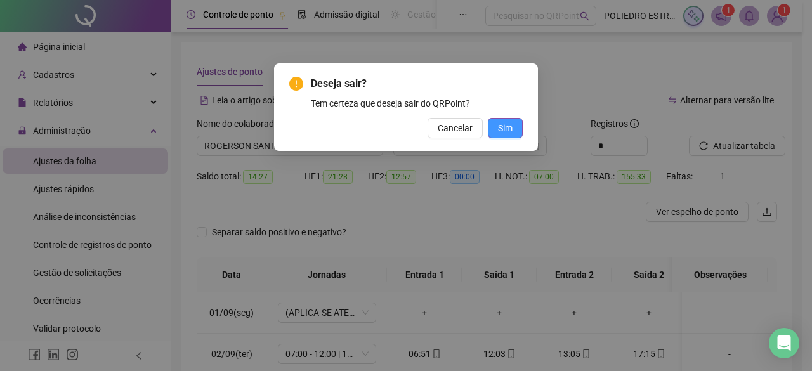  Describe the element at coordinates (455, 128) in the screenshot. I see `button: Cancelar` at that location.